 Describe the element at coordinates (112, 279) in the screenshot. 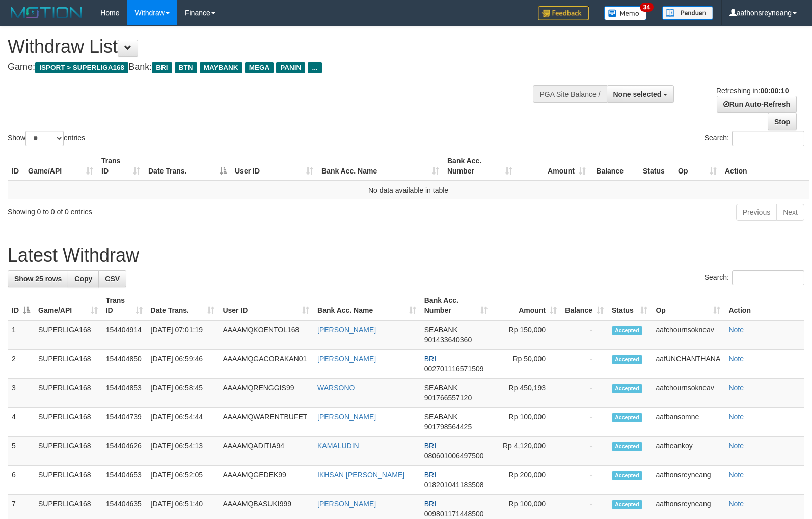

I see `a: CSV` at that location.